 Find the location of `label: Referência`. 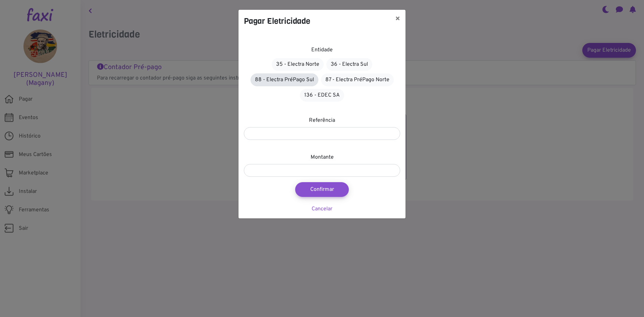

label: Referência is located at coordinates (322, 121).